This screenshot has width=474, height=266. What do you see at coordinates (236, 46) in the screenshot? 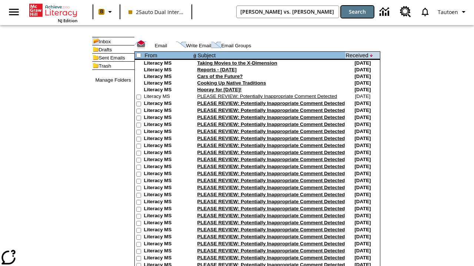
I see `a: Email Groups` at bounding box center [236, 46].